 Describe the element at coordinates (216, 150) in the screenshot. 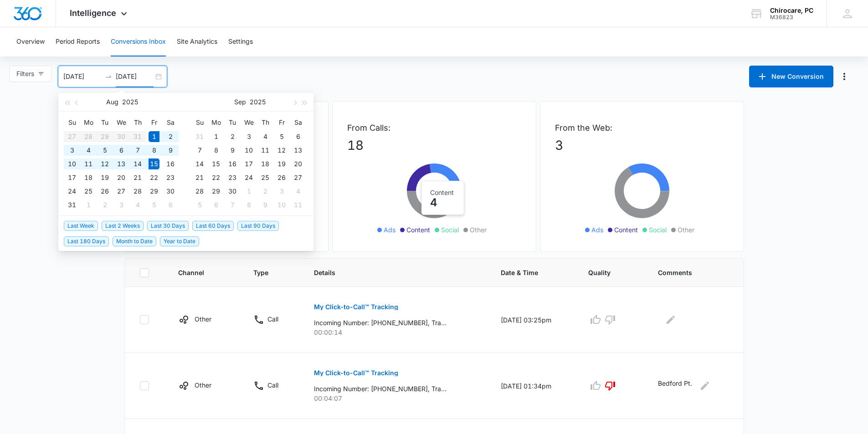

I see `td: 2025-09-08` at that location.